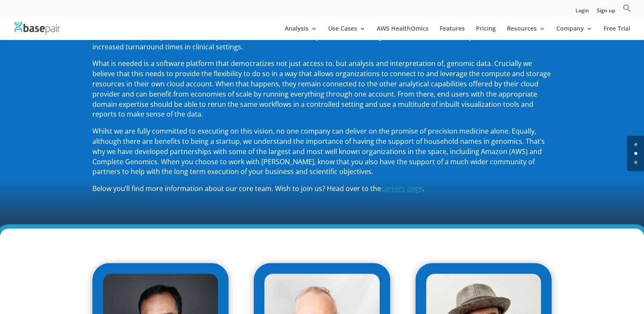 The width and height of the screenshot is (644, 314). Describe the element at coordinates (401, 189) in the screenshot. I see `span: careers page` at that location.